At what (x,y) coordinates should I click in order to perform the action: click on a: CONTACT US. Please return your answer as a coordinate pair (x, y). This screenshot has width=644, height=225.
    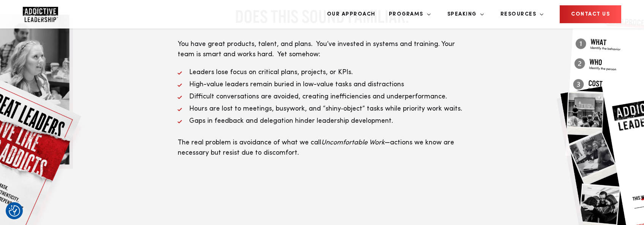
    Looking at the image, I should click on (590, 14).